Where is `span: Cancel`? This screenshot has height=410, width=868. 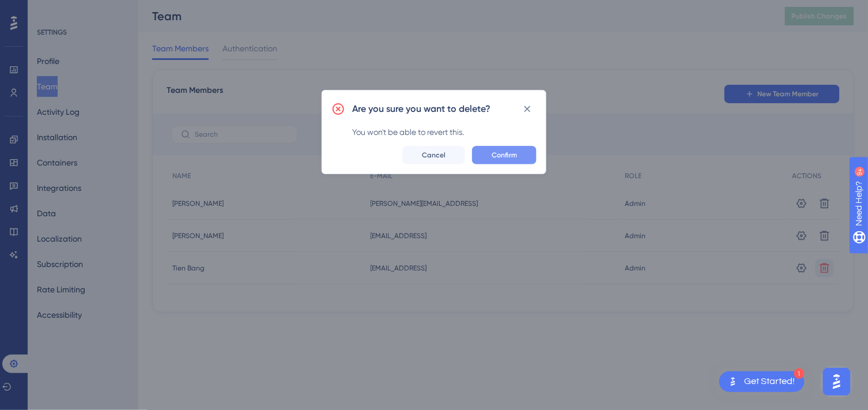
span: Cancel is located at coordinates (434, 155).